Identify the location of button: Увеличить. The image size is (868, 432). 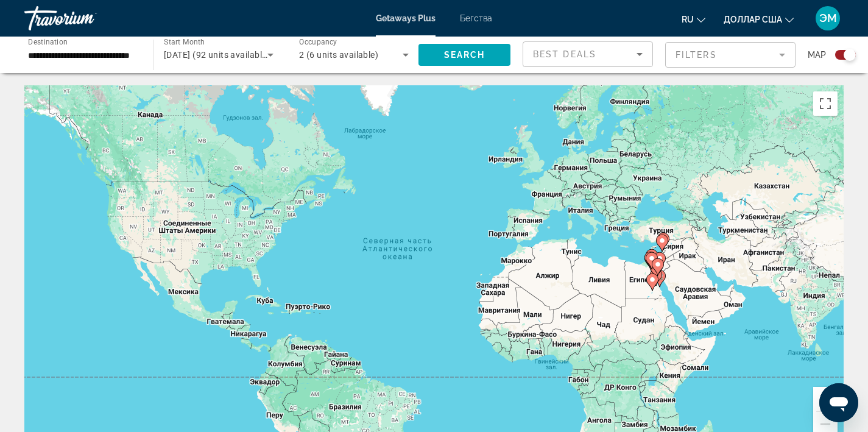
(825, 399).